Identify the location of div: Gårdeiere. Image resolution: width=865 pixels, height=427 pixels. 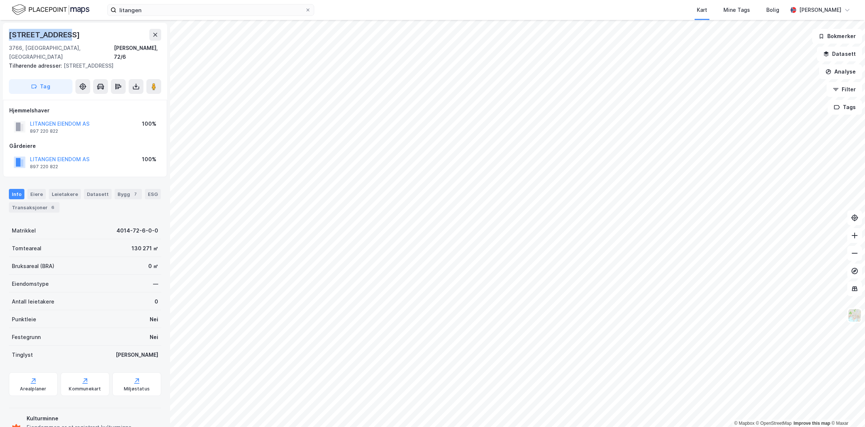
(85, 146).